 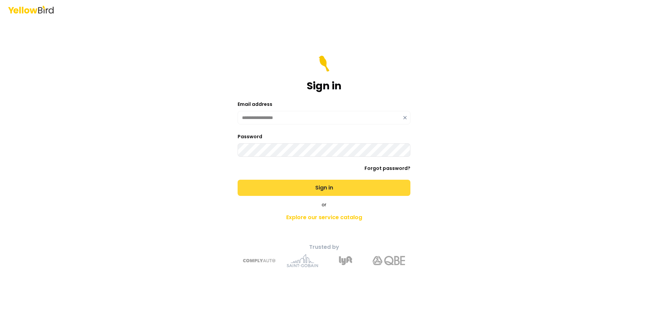 What do you see at coordinates (255, 104) in the screenshot?
I see `label: Email address` at bounding box center [255, 104].